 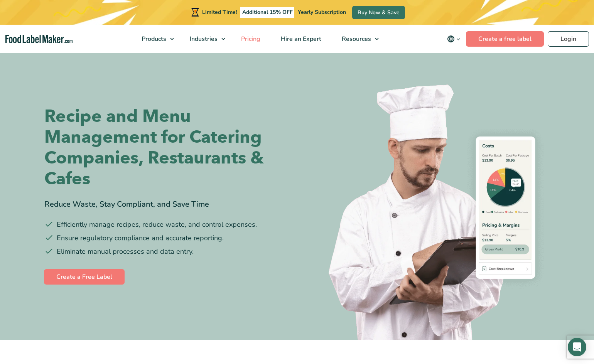 What do you see at coordinates (204, 39) in the screenshot?
I see `a: Industries` at bounding box center [204, 39].